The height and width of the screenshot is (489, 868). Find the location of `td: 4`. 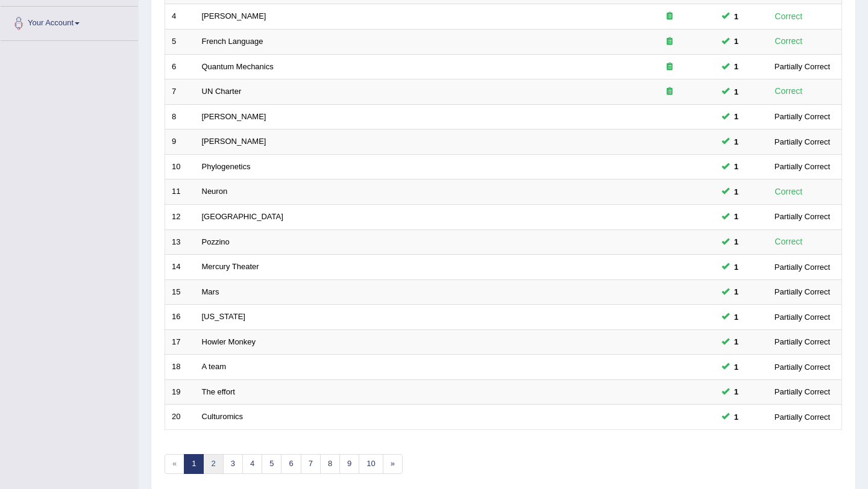

td: 4 is located at coordinates (180, 17).